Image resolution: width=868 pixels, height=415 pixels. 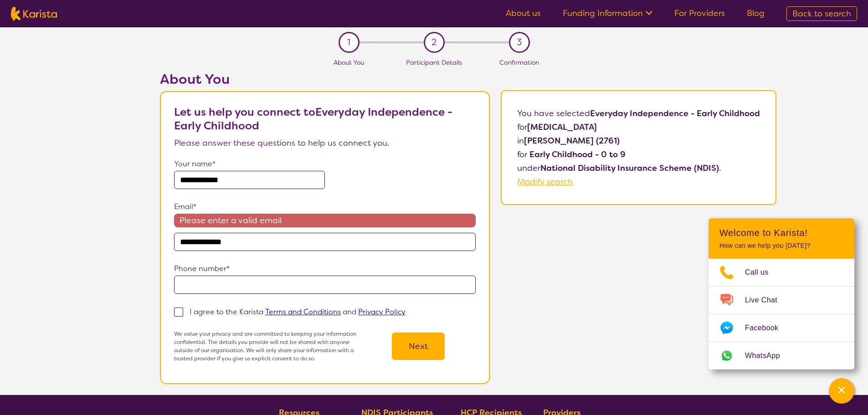 What do you see at coordinates (607, 13) in the screenshot?
I see `a: Funding Information` at bounding box center [607, 13].